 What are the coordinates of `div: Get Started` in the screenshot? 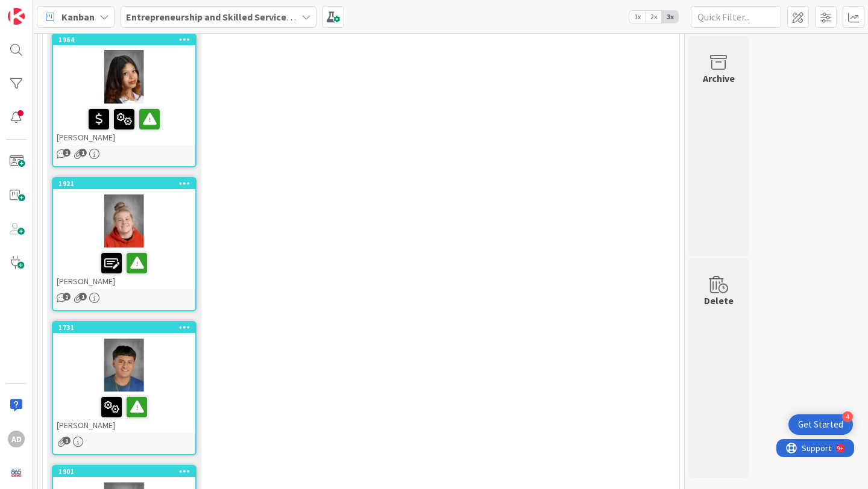 It's located at (820, 424).